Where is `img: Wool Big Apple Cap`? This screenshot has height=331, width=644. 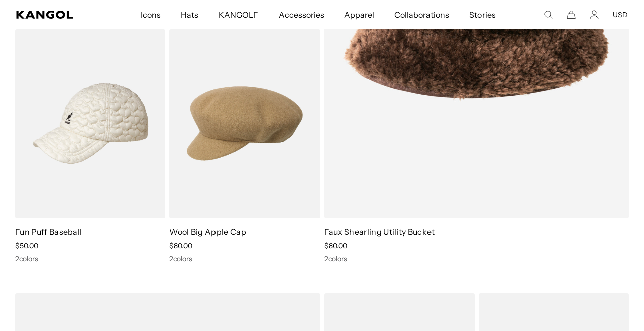 img: Wool Big Apple Cap is located at coordinates (245, 124).